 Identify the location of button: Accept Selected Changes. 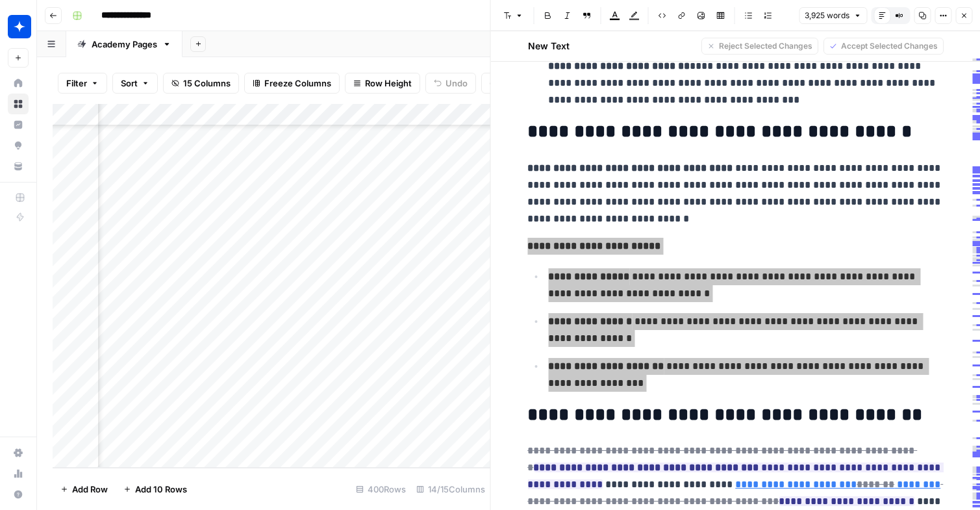
(883, 46).